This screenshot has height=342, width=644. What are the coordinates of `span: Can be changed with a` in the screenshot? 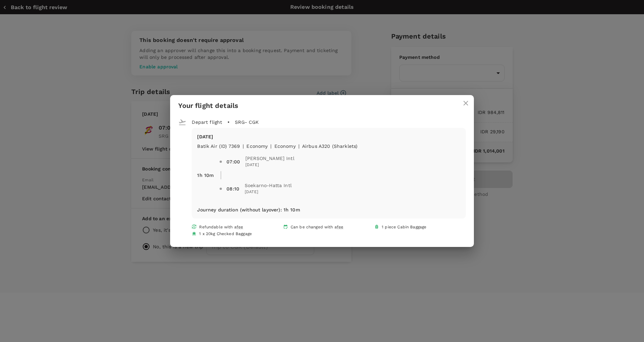 It's located at (317, 228).